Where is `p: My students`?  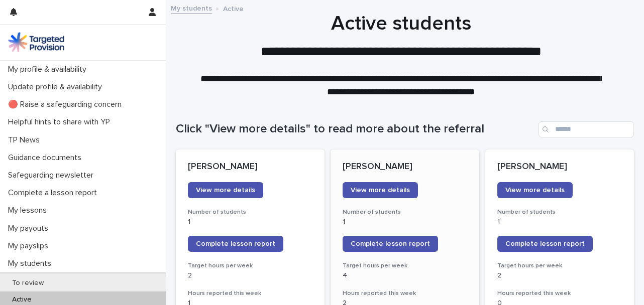
p: My students is located at coordinates (32, 263).